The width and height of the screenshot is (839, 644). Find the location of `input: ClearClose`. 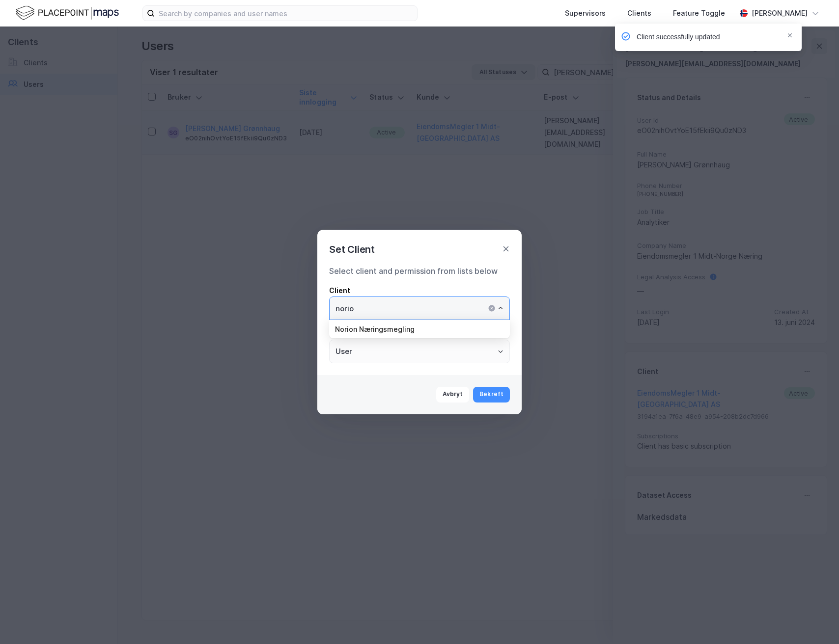

input: ClearClose is located at coordinates (420, 308).